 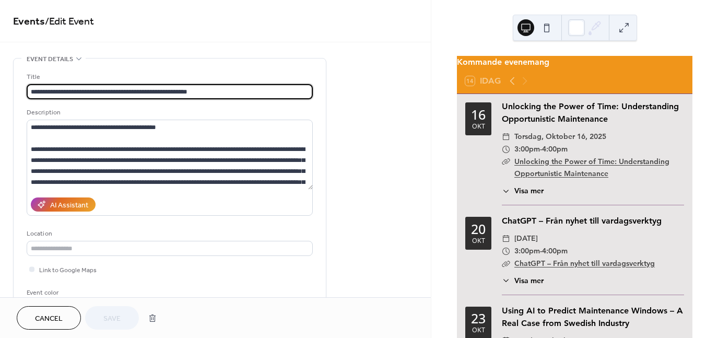 I want to click on div: Kommande evenemang, so click(x=574, y=62).